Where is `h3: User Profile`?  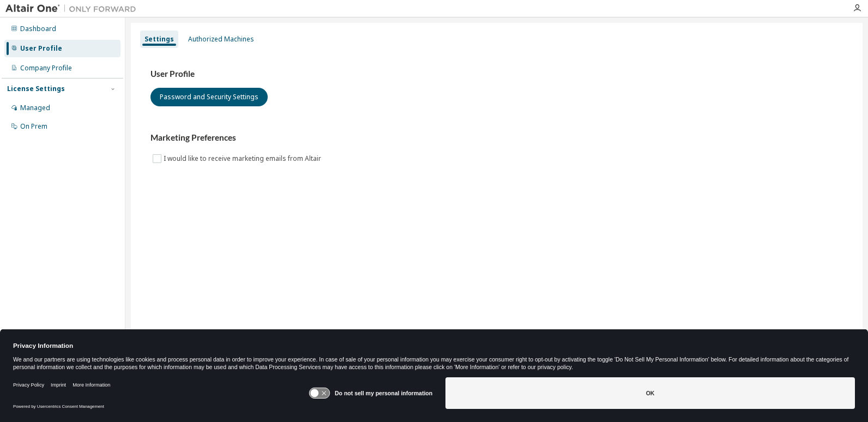
h3: User Profile is located at coordinates (497, 74).